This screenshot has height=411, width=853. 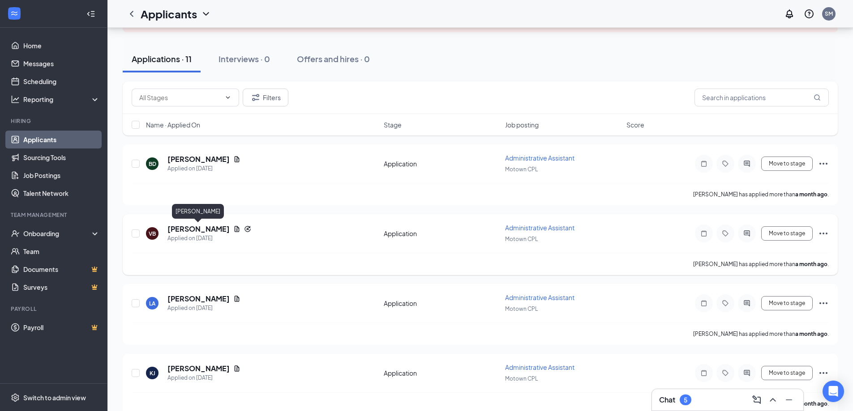 What do you see at coordinates (789, 400) in the screenshot?
I see `button: Minimize` at bounding box center [789, 400].